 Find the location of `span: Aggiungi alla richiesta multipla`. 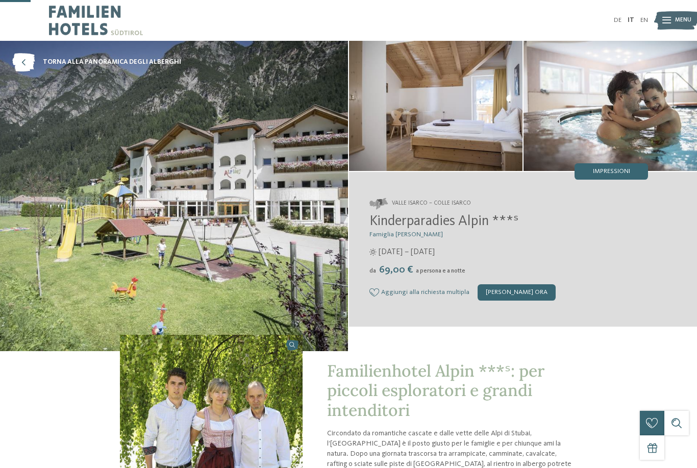

span: Aggiungi alla richiesta multipla is located at coordinates (425, 292).